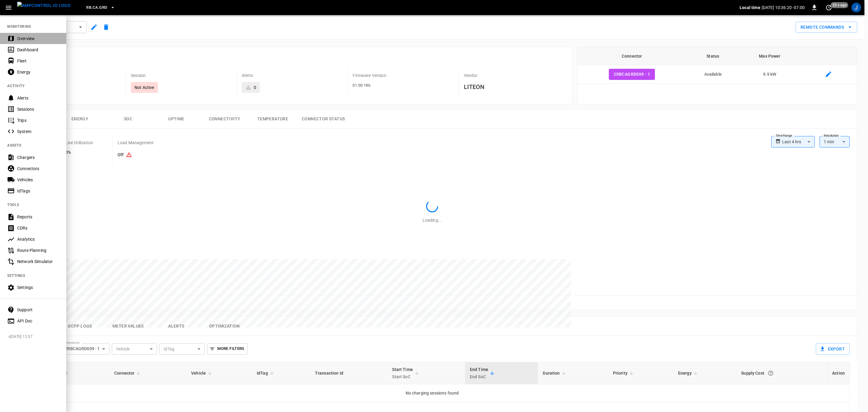  What do you see at coordinates (38, 287) in the screenshot?
I see `div: Settings` at bounding box center [38, 287].